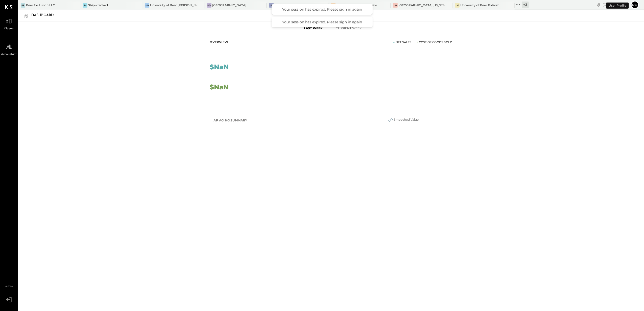  I want to click on button: Current Week, so click(349, 28).